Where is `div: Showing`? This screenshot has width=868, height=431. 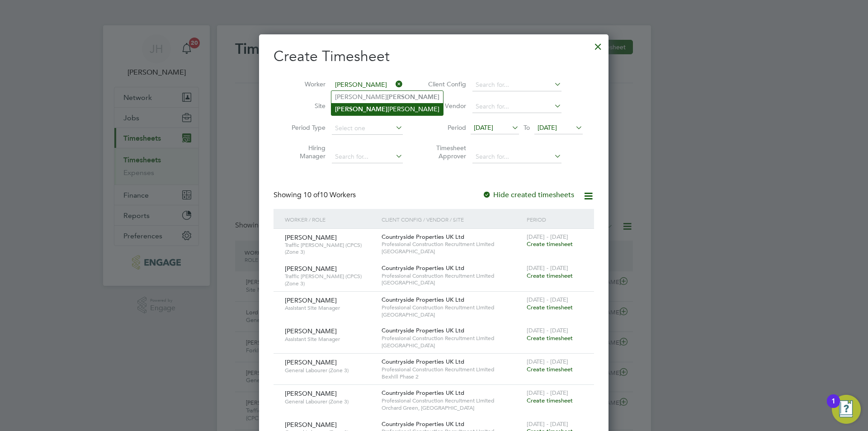 div: Showing is located at coordinates (316, 195).